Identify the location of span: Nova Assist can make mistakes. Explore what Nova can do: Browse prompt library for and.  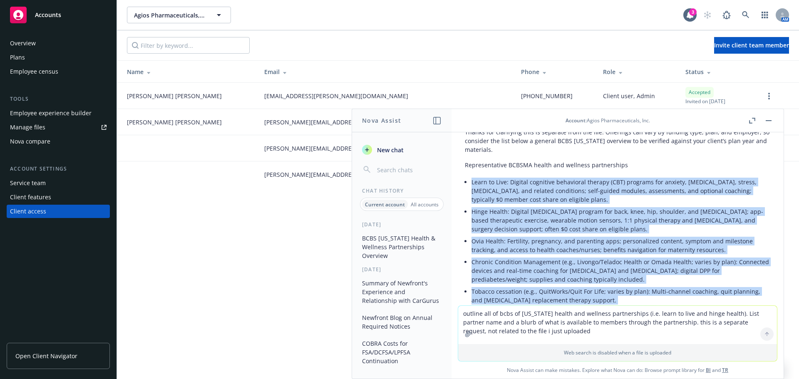
(618, 370).